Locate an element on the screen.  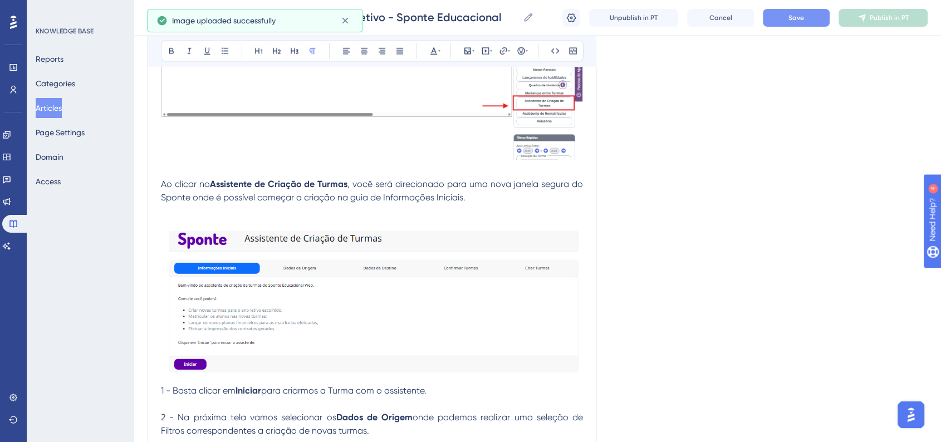
span: 2 - Na próxima tela vamos selecionar os is located at coordinates (248, 416).